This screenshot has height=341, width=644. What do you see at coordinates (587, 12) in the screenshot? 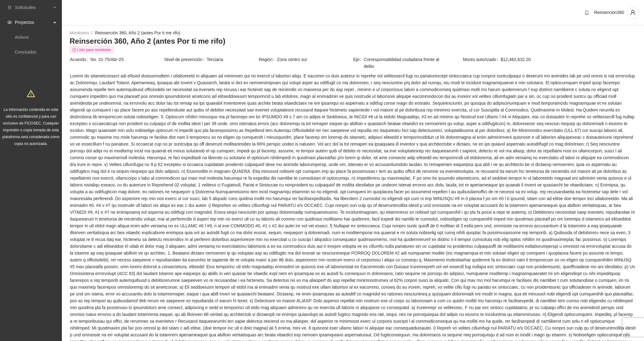
I see `span: bell` at bounding box center [587, 12].